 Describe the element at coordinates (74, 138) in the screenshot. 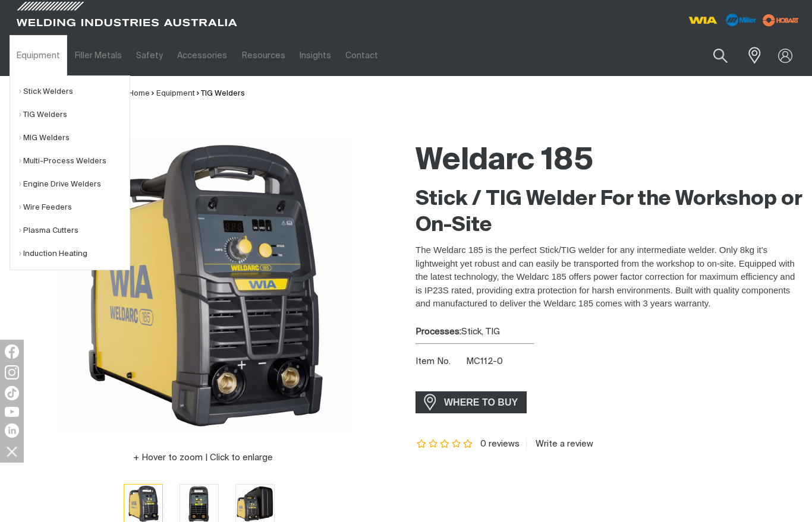

I see `a: MIG Welders` at that location.